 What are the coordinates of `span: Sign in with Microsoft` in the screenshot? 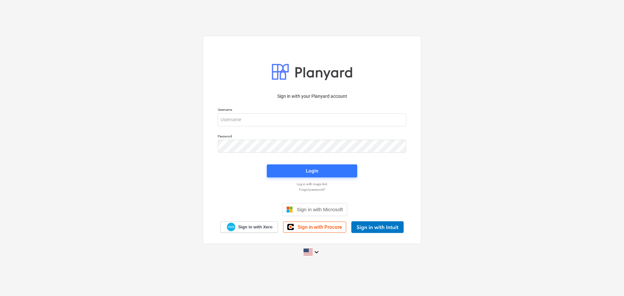 It's located at (320, 209).